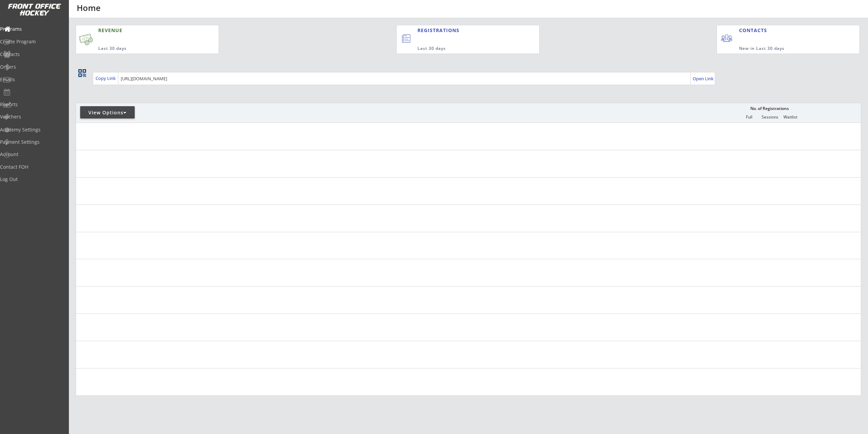  What do you see at coordinates (770, 109) in the screenshot?
I see `div: No. of Registrations` at bounding box center [770, 109].